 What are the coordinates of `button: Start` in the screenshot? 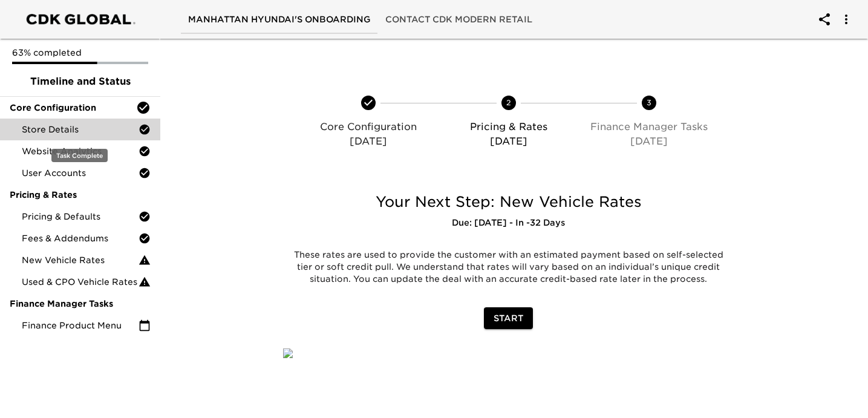 It's located at (508, 319).